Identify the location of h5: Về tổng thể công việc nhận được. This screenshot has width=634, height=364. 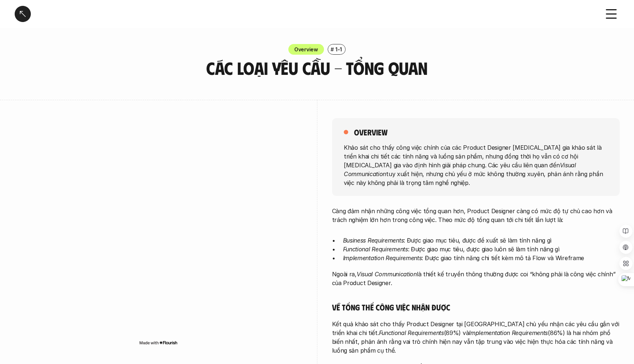
(476, 307).